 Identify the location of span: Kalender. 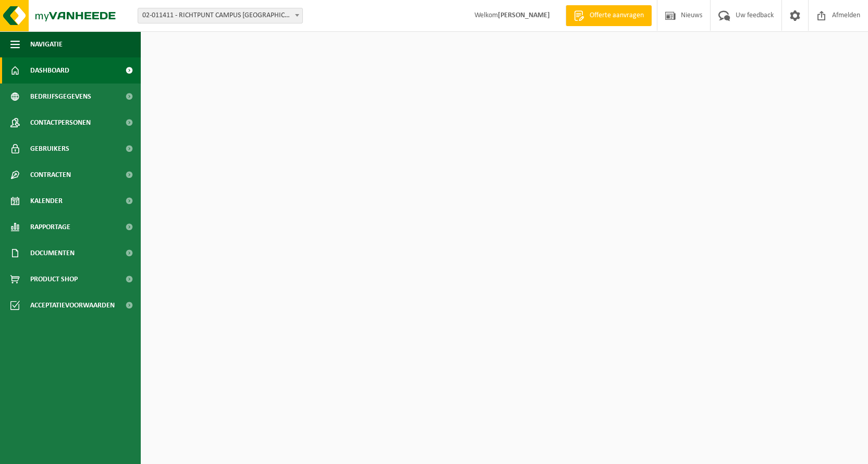
(47, 200).